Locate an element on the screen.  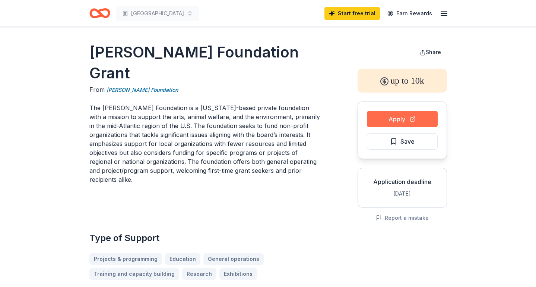
a: General operations is located at coordinates (234, 259).